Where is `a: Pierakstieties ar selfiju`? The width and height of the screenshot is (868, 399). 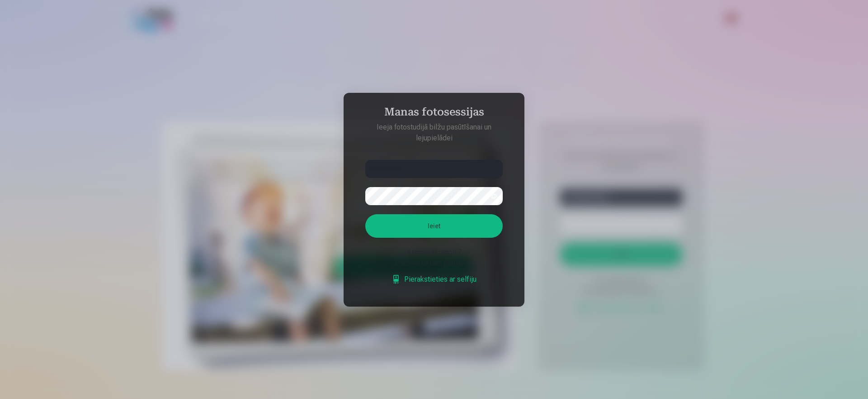 a: Pierakstieties ar selfiju is located at coordinates (434, 279).